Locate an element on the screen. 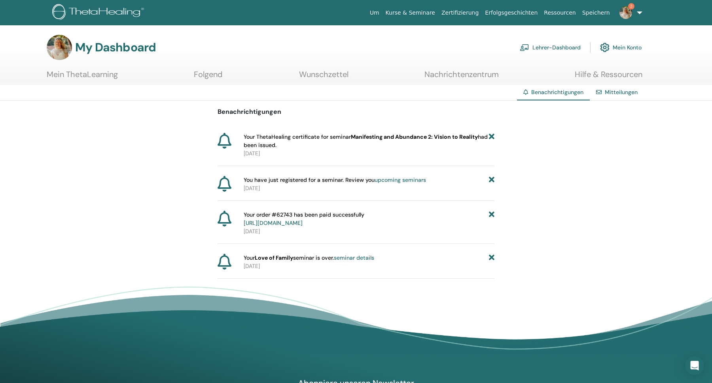 The image size is (712, 383). a: Mein Konto is located at coordinates (621, 47).